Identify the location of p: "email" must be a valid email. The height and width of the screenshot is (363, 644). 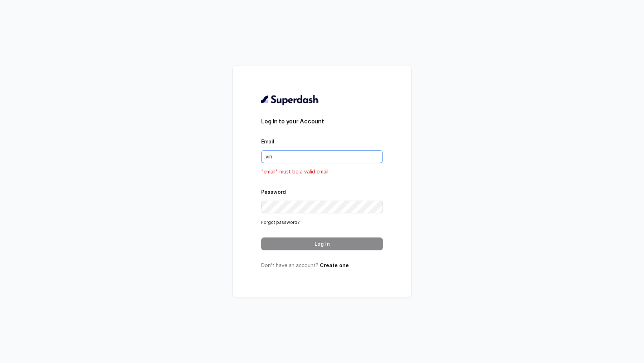
(322, 172).